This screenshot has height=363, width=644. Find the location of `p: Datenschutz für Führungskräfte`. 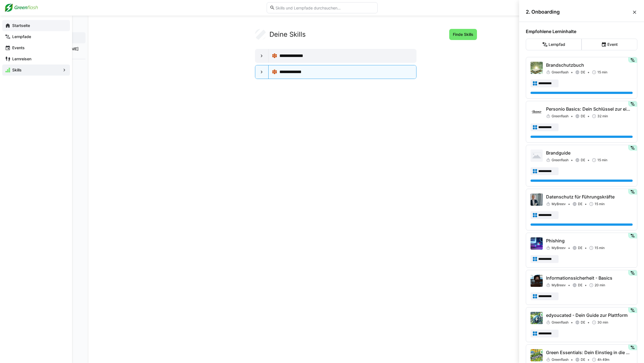

p: Datenschutz für Führungskräfte is located at coordinates (590, 197).